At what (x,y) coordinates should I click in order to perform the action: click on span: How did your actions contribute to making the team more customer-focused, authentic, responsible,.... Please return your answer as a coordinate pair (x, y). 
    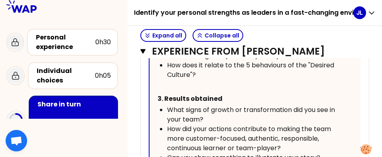
    Looking at the image, I should click on (249, 138).